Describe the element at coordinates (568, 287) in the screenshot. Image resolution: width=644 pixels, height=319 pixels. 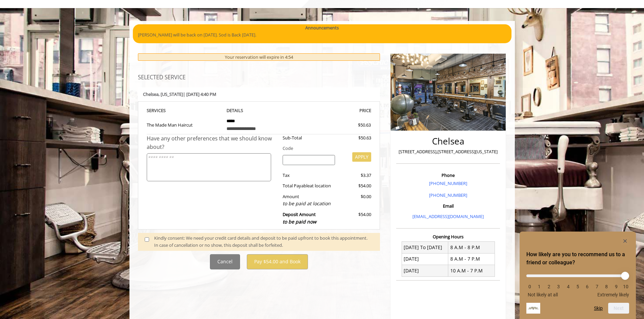
I see `li: 4` at that location.